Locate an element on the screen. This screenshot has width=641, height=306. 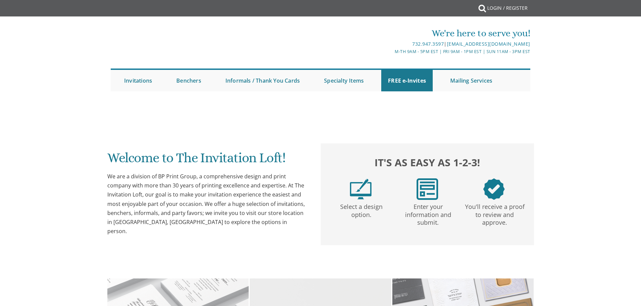
div: We are a division of BP Print Group, a comprehensive design and print company with more than 30 y... is located at coordinates (207, 204).